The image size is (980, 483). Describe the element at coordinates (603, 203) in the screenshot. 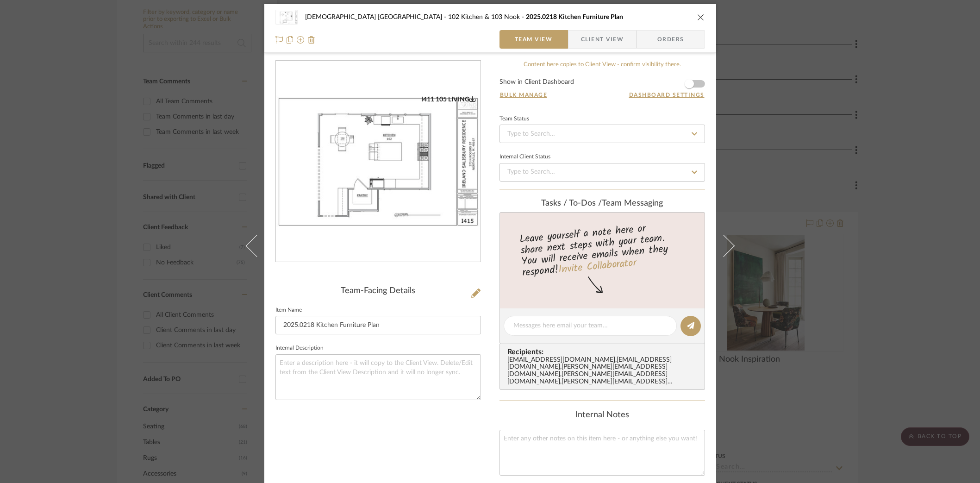

I see `div: team Messaging` at that location.